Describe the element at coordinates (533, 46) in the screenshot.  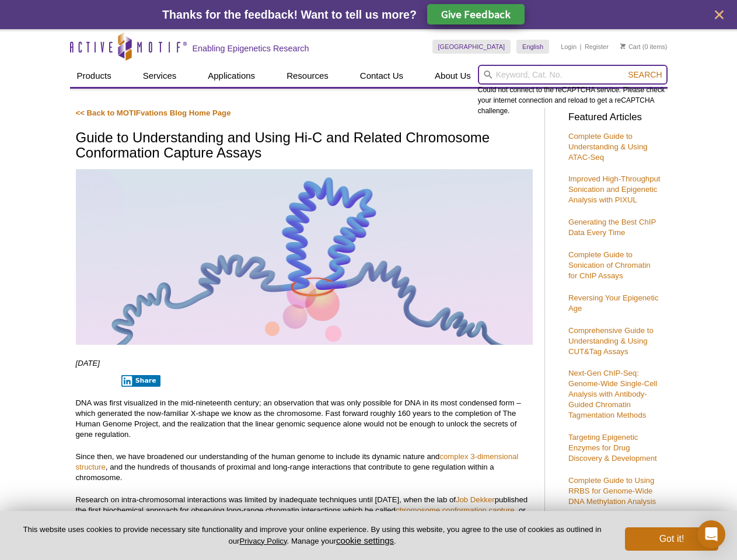
I see `a: English` at that location.